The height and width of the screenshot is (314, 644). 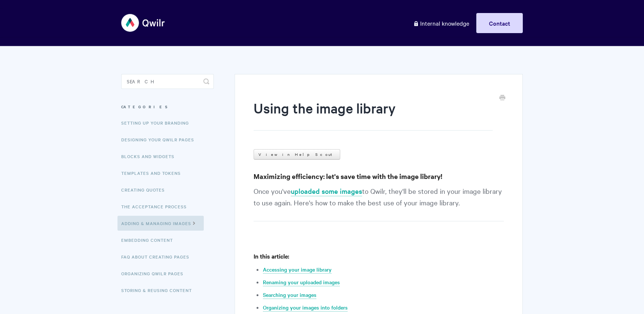 I want to click on h1: Using the image library, so click(x=373, y=115).